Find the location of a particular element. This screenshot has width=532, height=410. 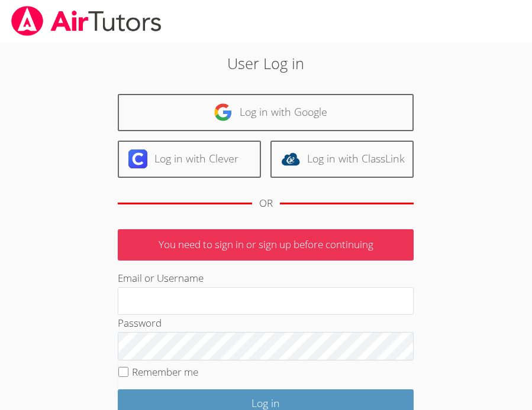

img: classlink-logo-d6bb404cc1216ec64c9a2012d9dc4662098be43eaf13dc465df04b49fa7ab582.svg is located at coordinates (291, 159).